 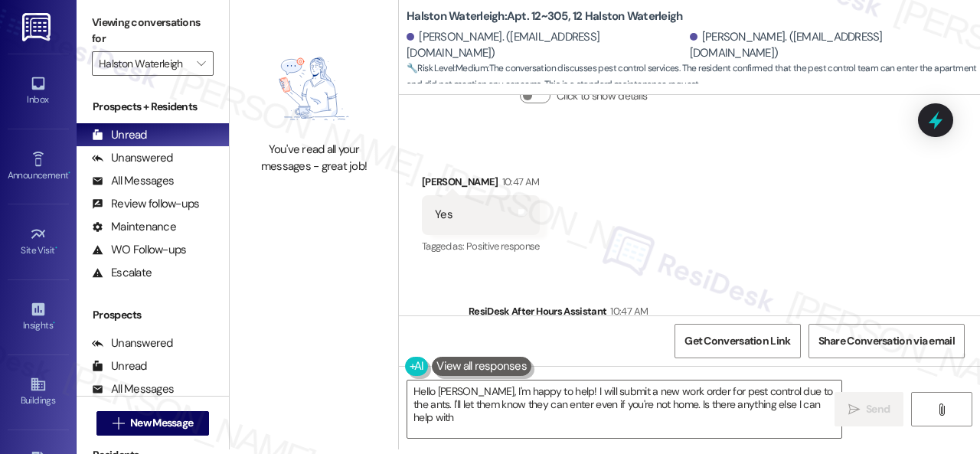 I want to click on button: Send, so click(x=869, y=409).